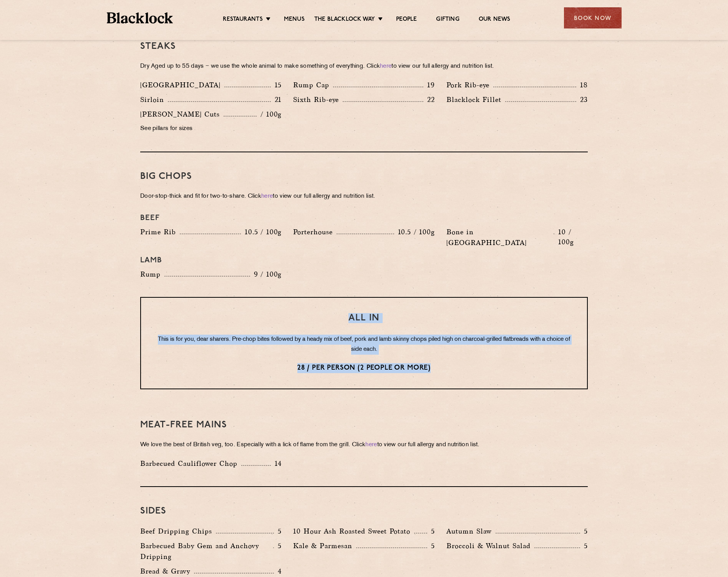 Image resolution: width=728 pixels, height=577 pixels. What do you see at coordinates (364, 445) in the screenshot?
I see `p: We love the best of British veg, too. Especially with a lick of flame from the grill. Click to vi...` at bounding box center [364, 445].